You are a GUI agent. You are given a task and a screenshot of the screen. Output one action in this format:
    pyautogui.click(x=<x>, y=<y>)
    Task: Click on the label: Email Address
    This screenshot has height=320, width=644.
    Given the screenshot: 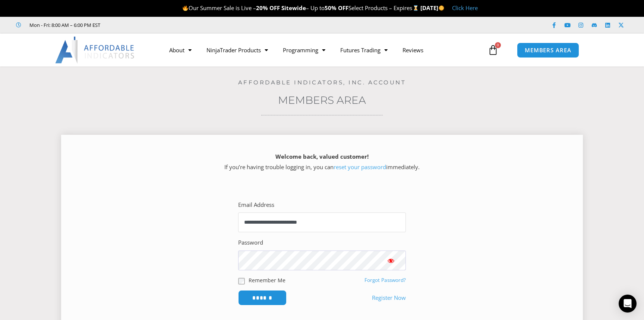 What is the action you would take?
    pyautogui.click(x=256, y=205)
    